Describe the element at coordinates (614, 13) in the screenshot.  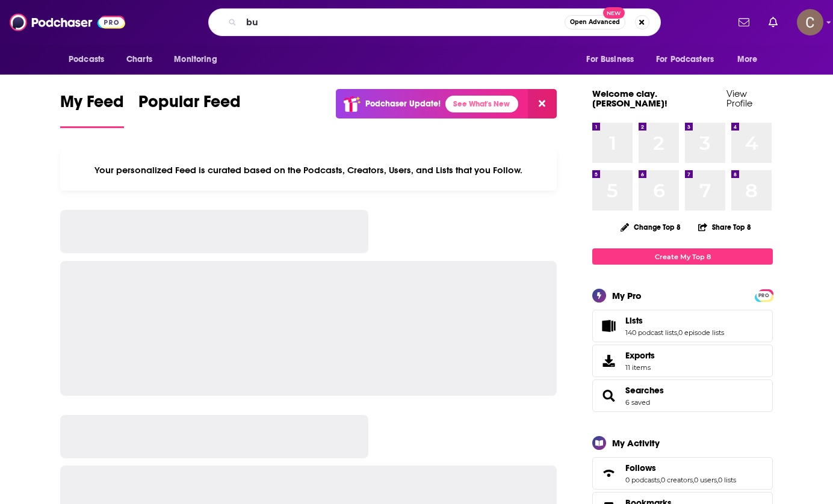
I see `span: New` at that location.